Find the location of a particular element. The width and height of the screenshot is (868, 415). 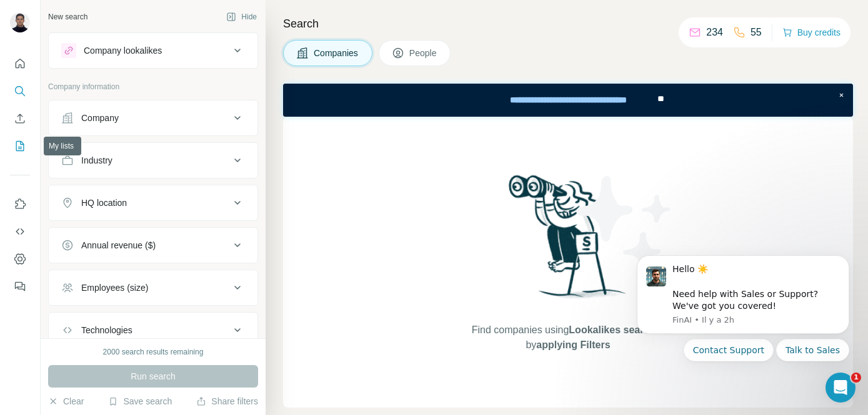

img: Surfe Illustration - Woman searching with binoculars is located at coordinates (568, 241).